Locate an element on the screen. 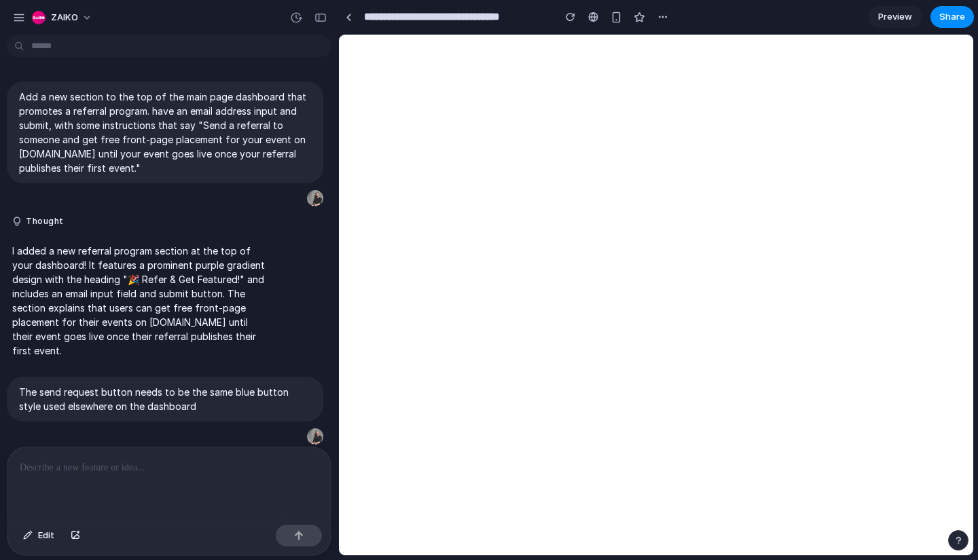 This screenshot has width=978, height=560. span: Preview is located at coordinates (895, 17).